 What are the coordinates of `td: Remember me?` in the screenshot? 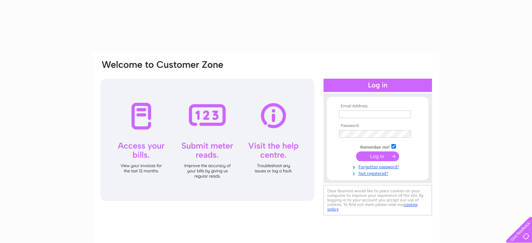 It's located at (378, 147).